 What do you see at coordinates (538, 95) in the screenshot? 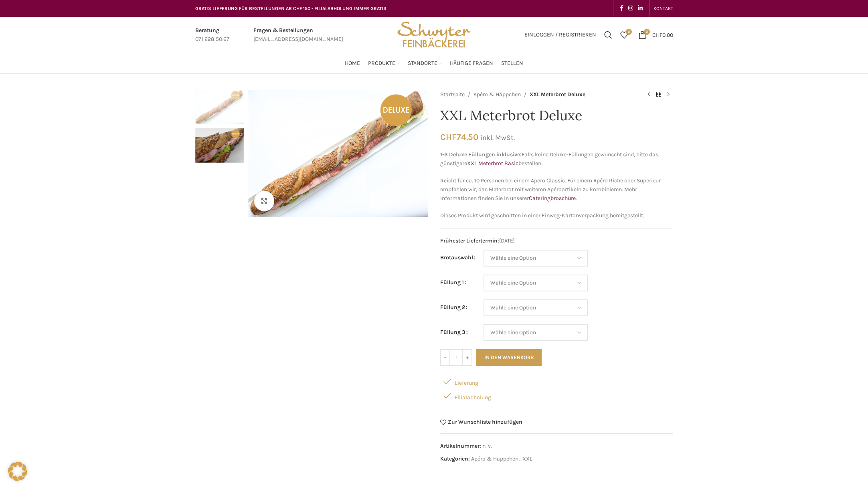
I see `nav: Breadcrumb` at bounding box center [538, 95].